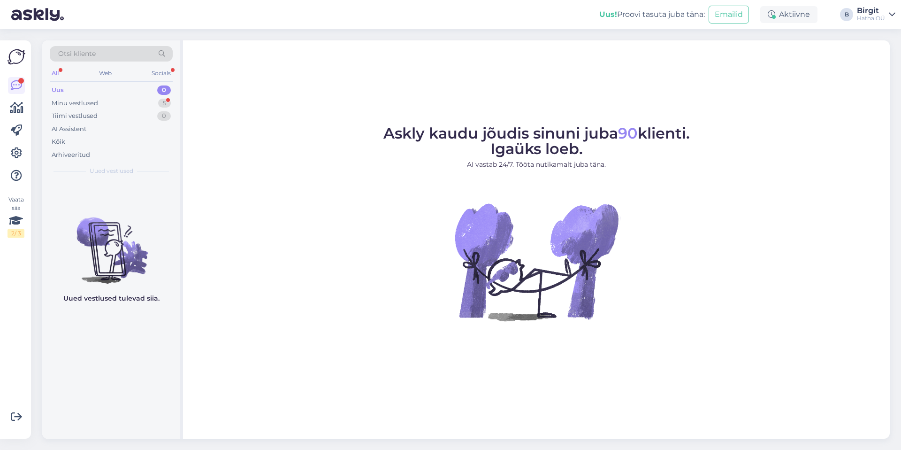 The width and height of the screenshot is (901, 450). I want to click on div: 2 / 3, so click(16, 233).